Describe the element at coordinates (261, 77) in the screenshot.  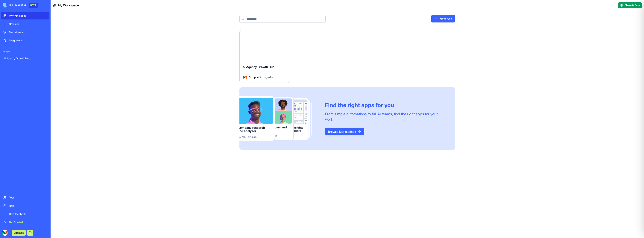
I see `span: Compumit Longevity` at that location.